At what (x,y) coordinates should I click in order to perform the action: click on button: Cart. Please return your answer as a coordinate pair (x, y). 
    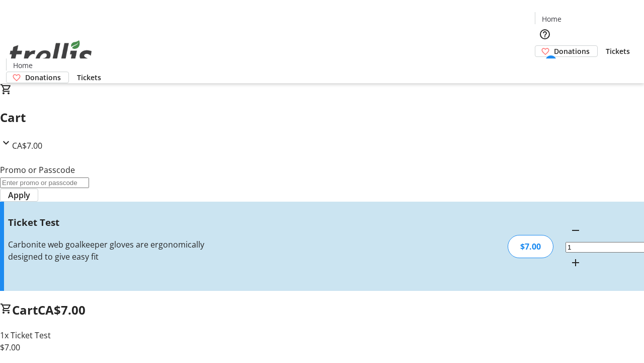
    Looking at the image, I should click on (545, 67).